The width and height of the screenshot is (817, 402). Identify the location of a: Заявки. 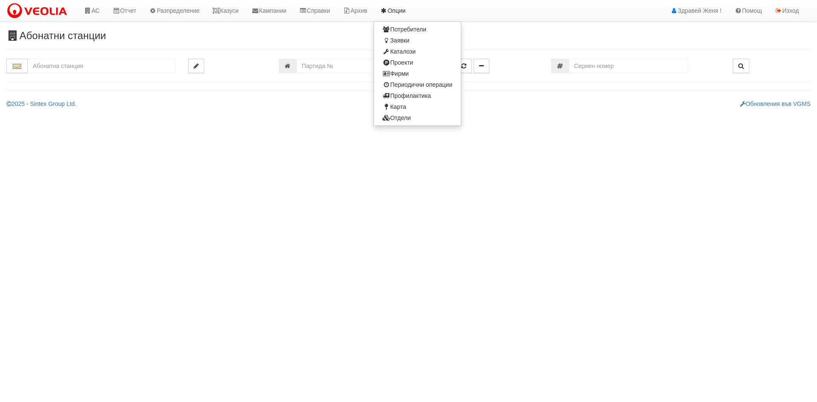
(417, 40).